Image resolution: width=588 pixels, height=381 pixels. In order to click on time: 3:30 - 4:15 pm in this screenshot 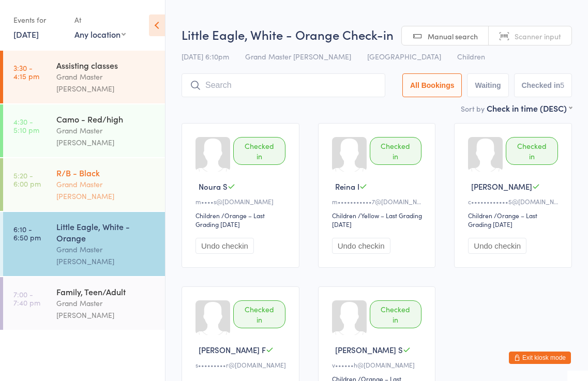, I will do `click(26, 72)`.